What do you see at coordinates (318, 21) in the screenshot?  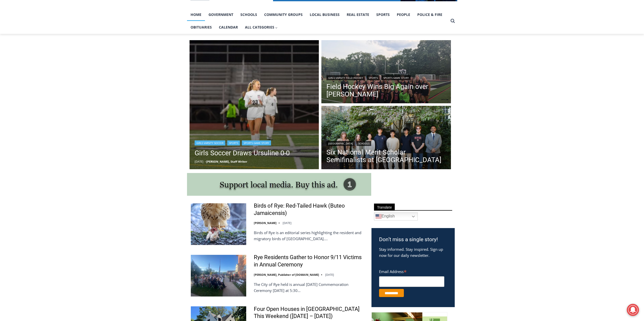 I see `nav: Primary Navigation` at bounding box center [318, 21].